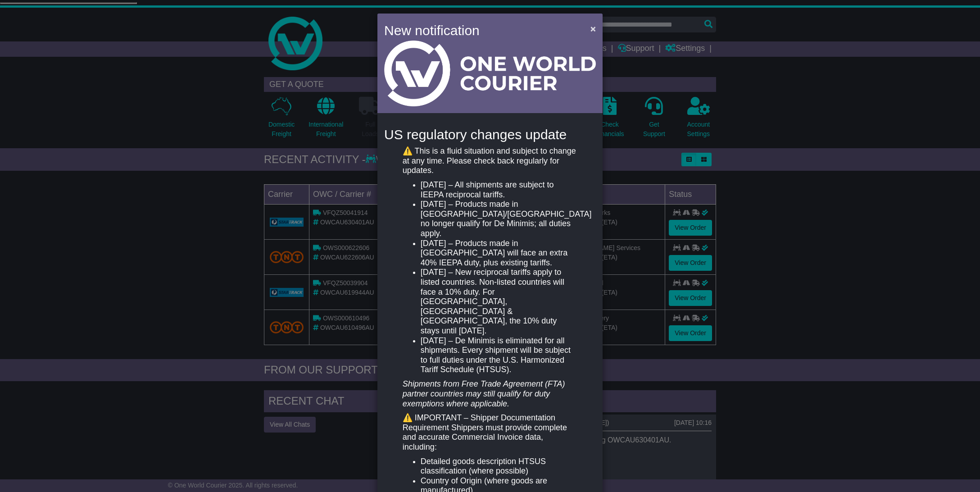  Describe the element at coordinates (490, 73) in the screenshot. I see `img: Light` at that location.